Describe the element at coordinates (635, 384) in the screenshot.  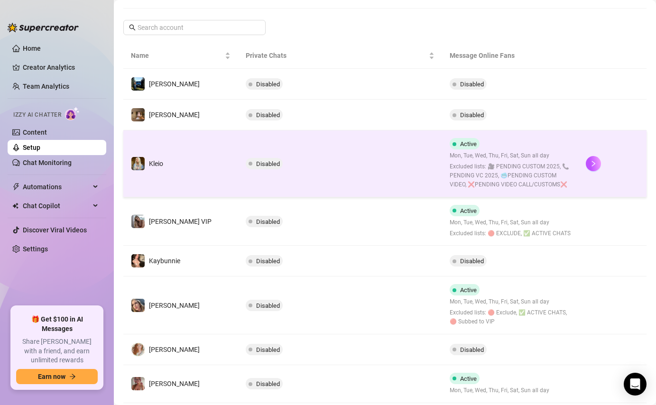
I see `div: Open Intercom Messenger` at that location.